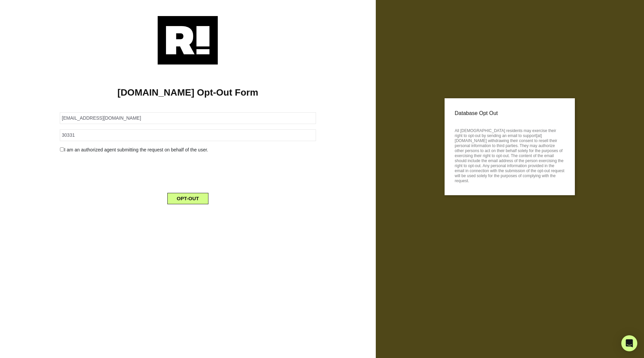 The height and width of the screenshot is (358, 644). What do you see at coordinates (188, 149) in the screenshot?
I see `div: I am an authorized agent submitting the request on behalf of the user.` at bounding box center [188, 149].